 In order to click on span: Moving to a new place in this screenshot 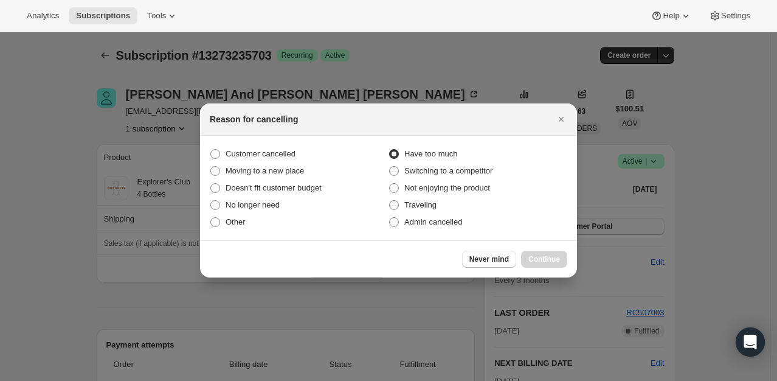, I will do `click(265, 170)`.